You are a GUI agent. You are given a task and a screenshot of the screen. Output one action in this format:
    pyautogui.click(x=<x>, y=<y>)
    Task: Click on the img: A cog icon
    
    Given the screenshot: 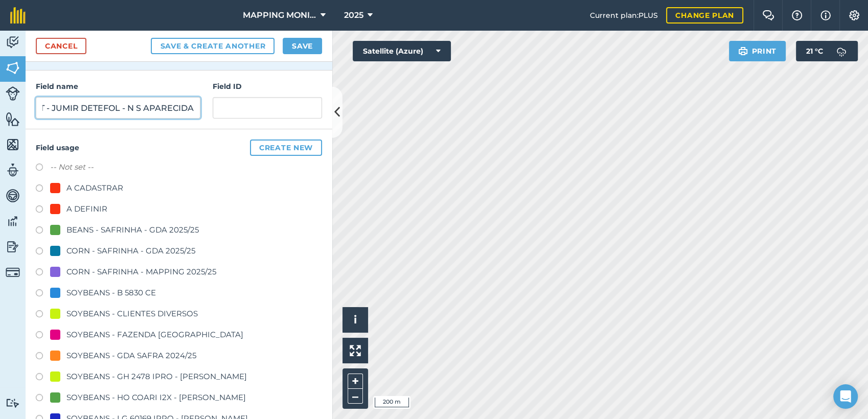 What is the action you would take?
    pyautogui.click(x=854, y=16)
    